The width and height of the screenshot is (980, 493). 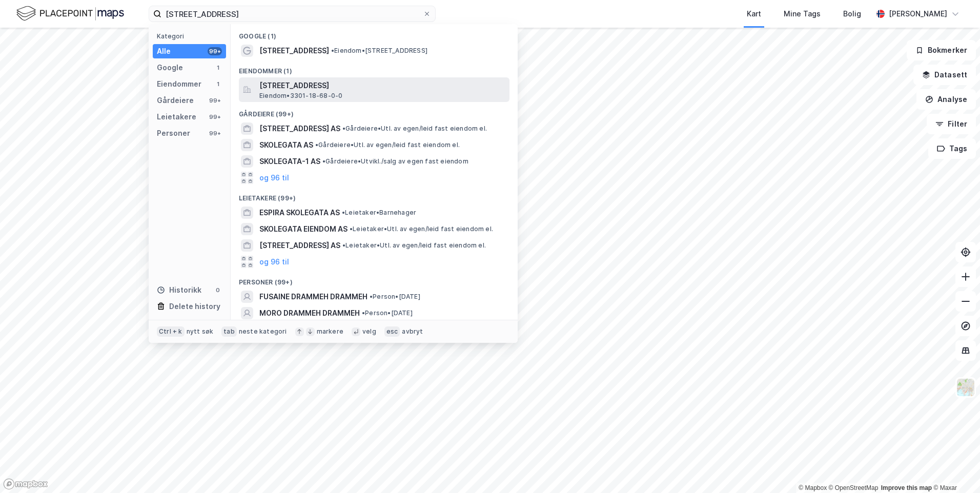 What do you see at coordinates (412, 331) in the screenshot?
I see `div: avbryt` at bounding box center [412, 331].